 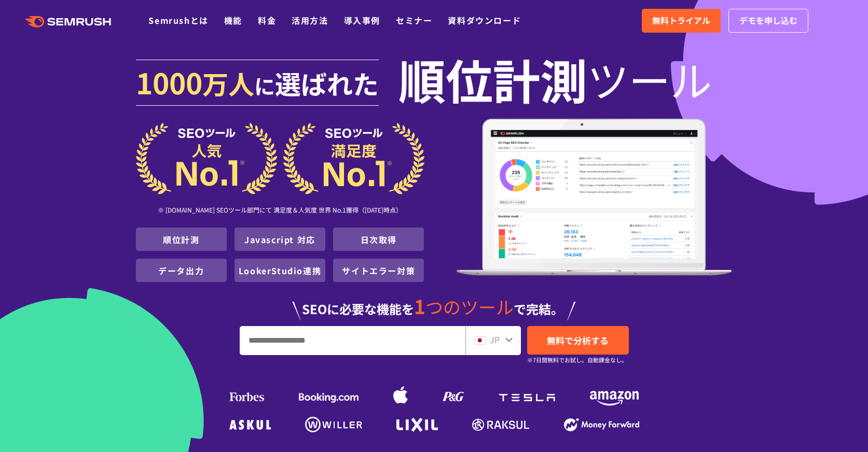 I want to click on span: で完結。, so click(x=539, y=308).